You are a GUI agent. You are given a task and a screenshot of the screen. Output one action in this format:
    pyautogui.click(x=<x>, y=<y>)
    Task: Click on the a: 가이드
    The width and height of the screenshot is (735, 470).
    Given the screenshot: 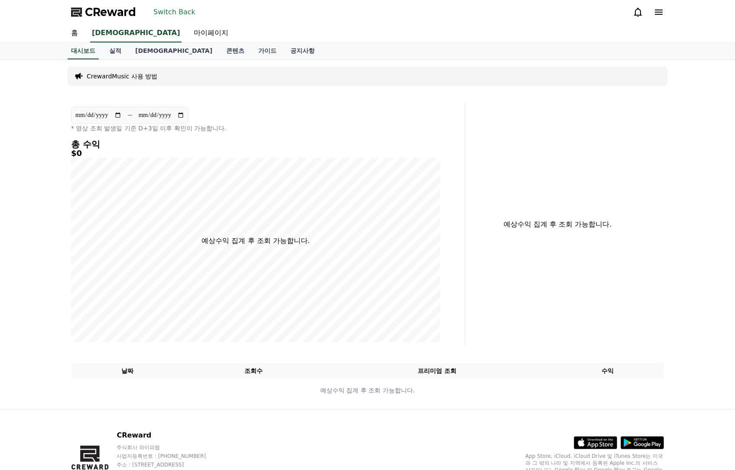 What is the action you would take?
    pyautogui.click(x=267, y=51)
    